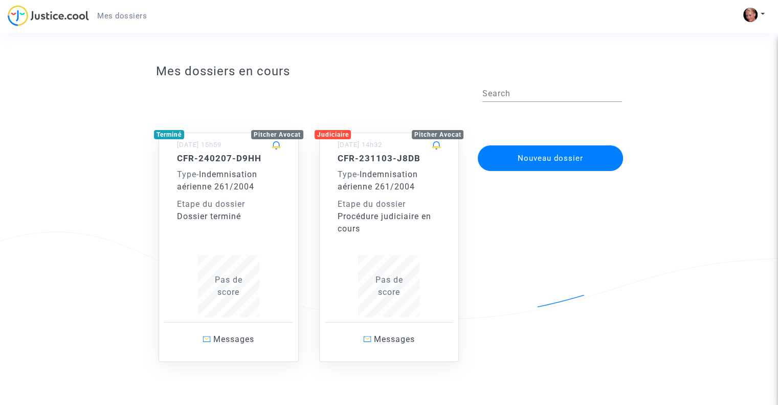  What do you see at coordinates (122, 16) in the screenshot?
I see `span: Mes dossiers` at bounding box center [122, 16].